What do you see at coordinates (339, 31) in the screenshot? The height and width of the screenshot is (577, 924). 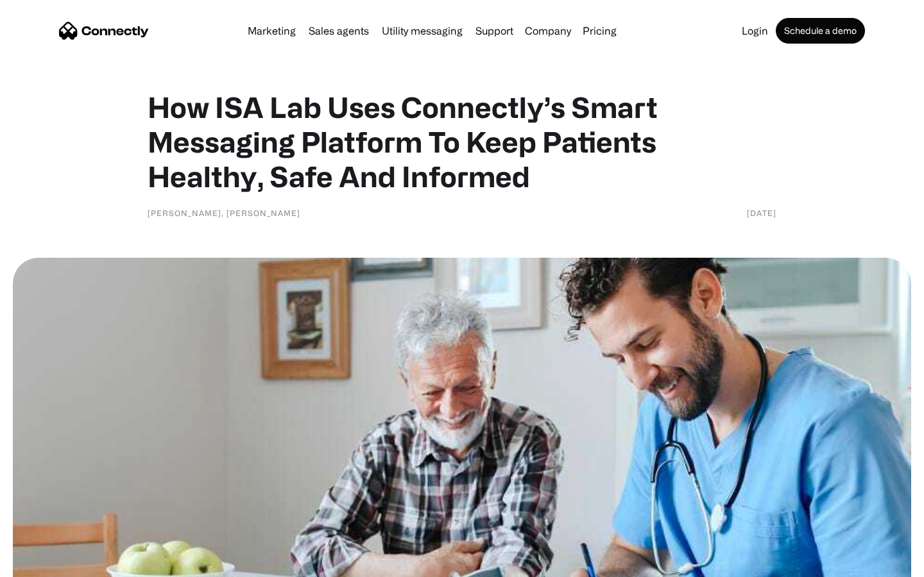 I see `a: Sales agents` at bounding box center [339, 31].